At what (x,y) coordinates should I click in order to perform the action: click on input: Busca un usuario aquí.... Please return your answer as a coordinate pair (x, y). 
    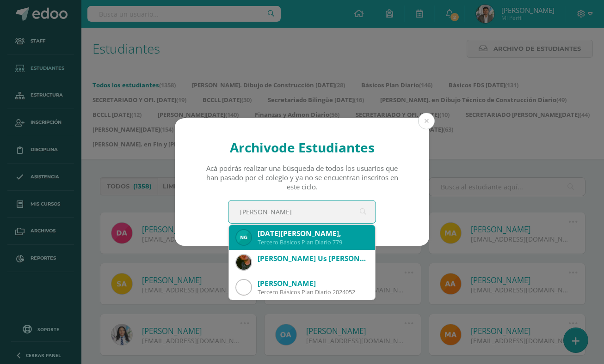
    Looking at the image, I should click on (302, 212).